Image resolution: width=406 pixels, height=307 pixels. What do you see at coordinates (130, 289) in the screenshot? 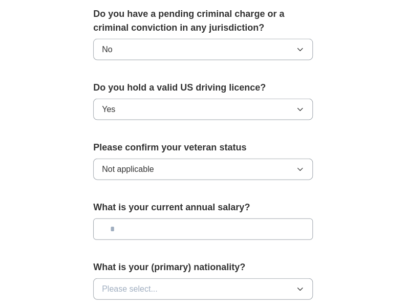
I see `span: Please select...` at bounding box center [130, 289].